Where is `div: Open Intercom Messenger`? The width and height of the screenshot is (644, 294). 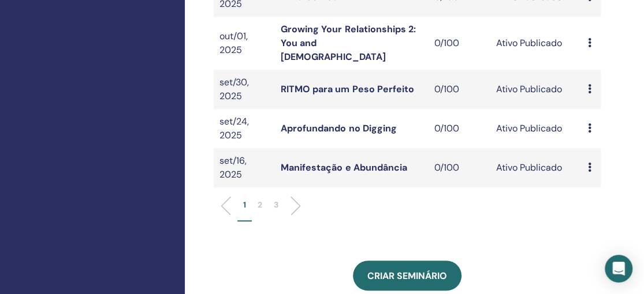
div: Open Intercom Messenger is located at coordinates (618, 269).